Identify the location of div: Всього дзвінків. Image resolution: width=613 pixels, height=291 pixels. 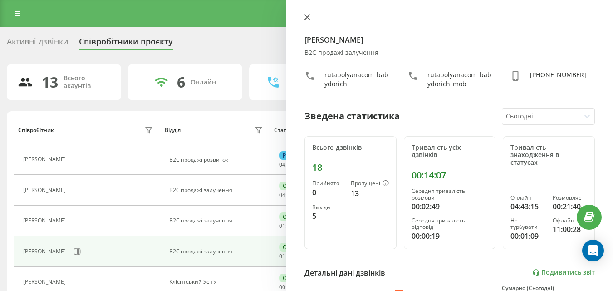
(350, 147).